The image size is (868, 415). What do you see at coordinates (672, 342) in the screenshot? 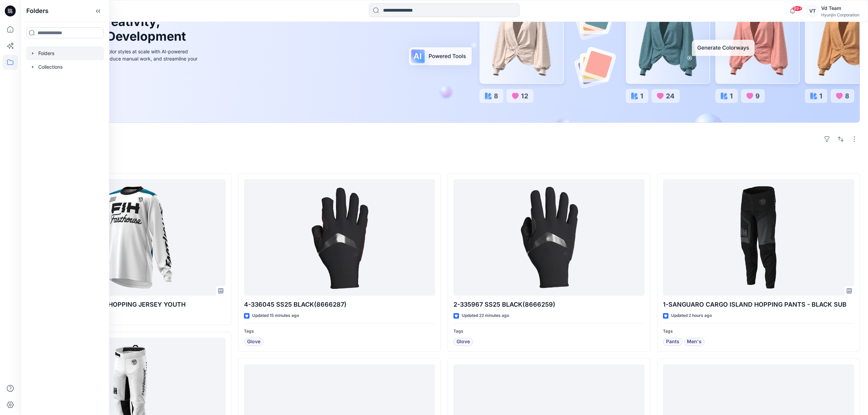
I see `span: Pants` at bounding box center [672, 342].